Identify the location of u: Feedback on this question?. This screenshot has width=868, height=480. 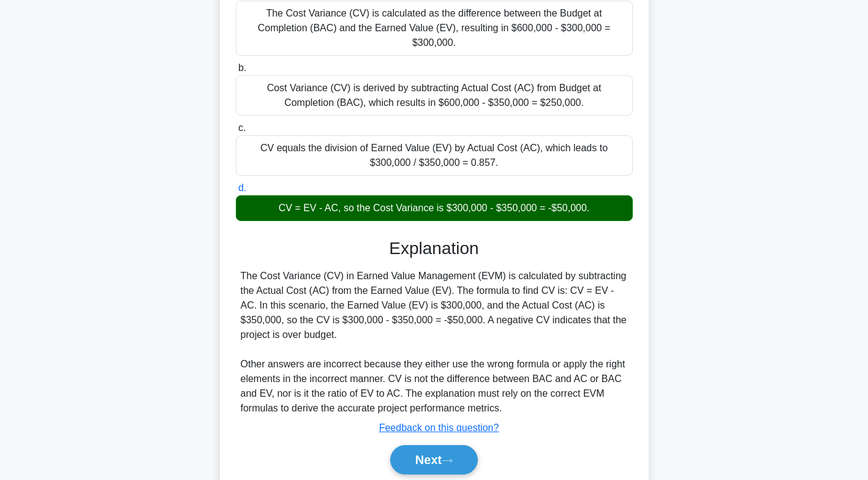
(439, 428).